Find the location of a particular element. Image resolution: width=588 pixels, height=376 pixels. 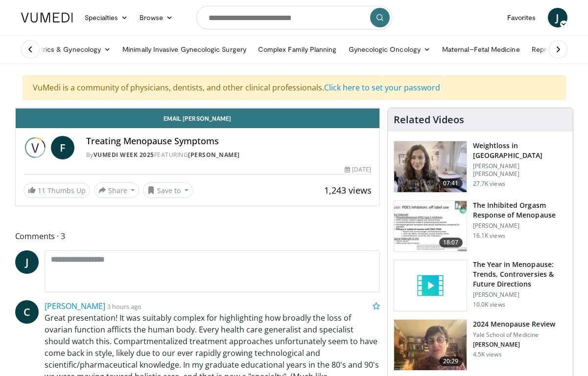

a: Specialties is located at coordinates (106, 18).